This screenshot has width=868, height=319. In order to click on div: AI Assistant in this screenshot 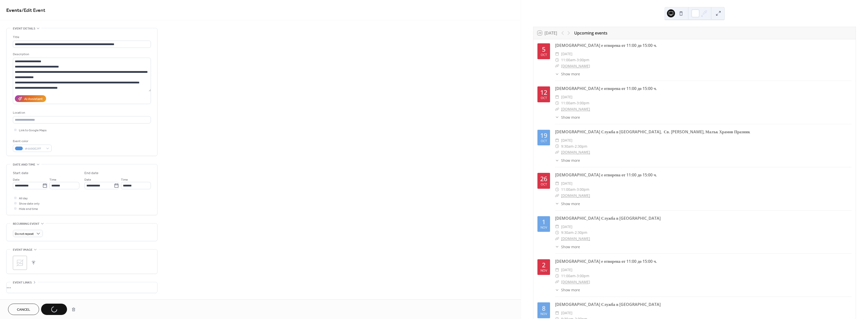, I will do `click(33, 99)`.